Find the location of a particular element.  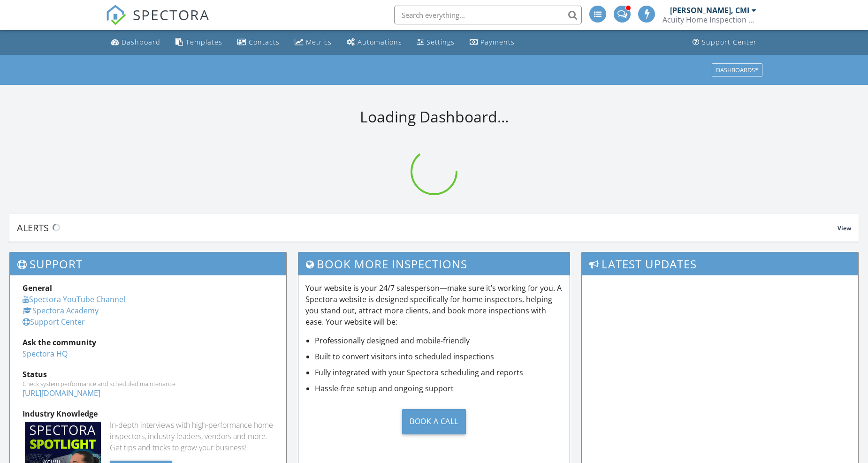

h3: Support is located at coordinates (148, 264).